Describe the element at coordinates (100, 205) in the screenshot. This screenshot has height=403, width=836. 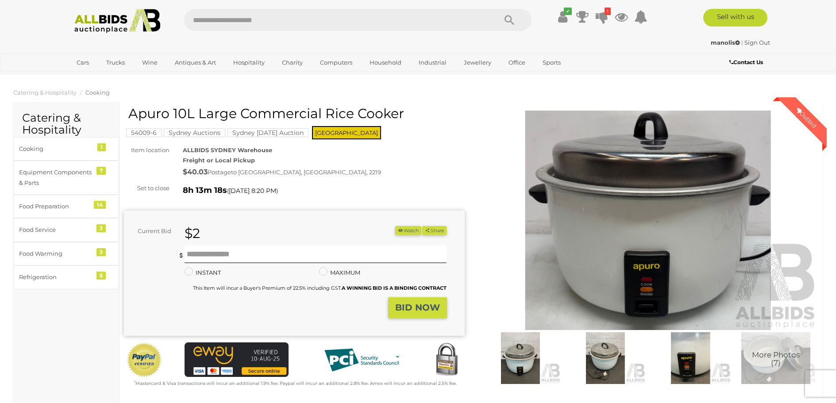
I see `div: 14` at that location.